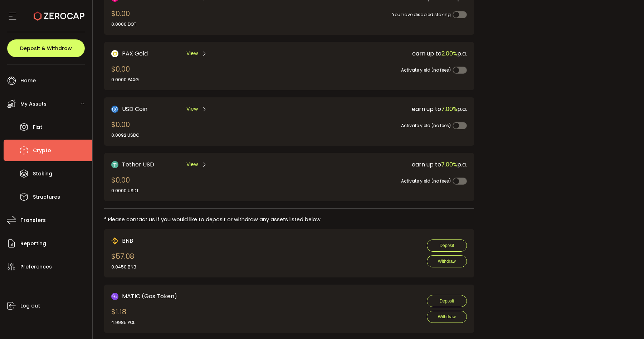  What do you see at coordinates (38, 127) in the screenshot?
I see `span: Fiat` at bounding box center [38, 127].